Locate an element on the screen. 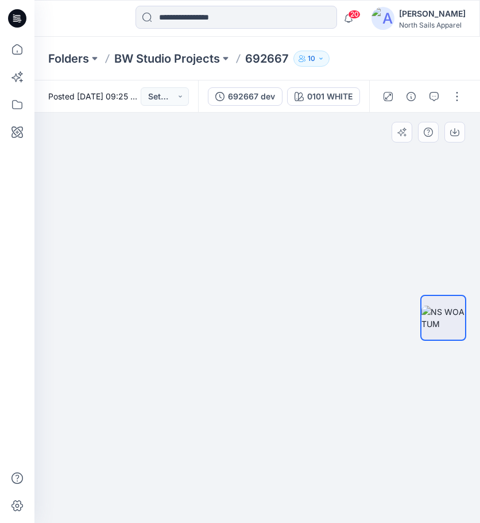 Image resolution: width=480 pixels, height=523 pixels. p: BW Studio Projects is located at coordinates (167, 59).